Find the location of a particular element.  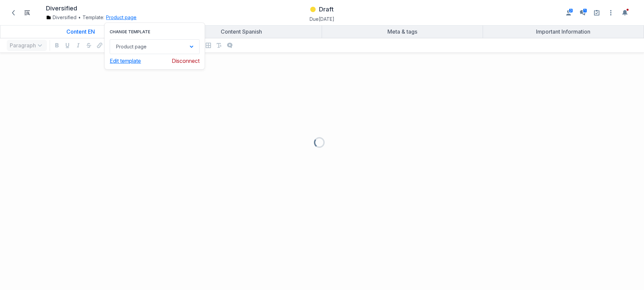

div: Template: is located at coordinates (129, 17).